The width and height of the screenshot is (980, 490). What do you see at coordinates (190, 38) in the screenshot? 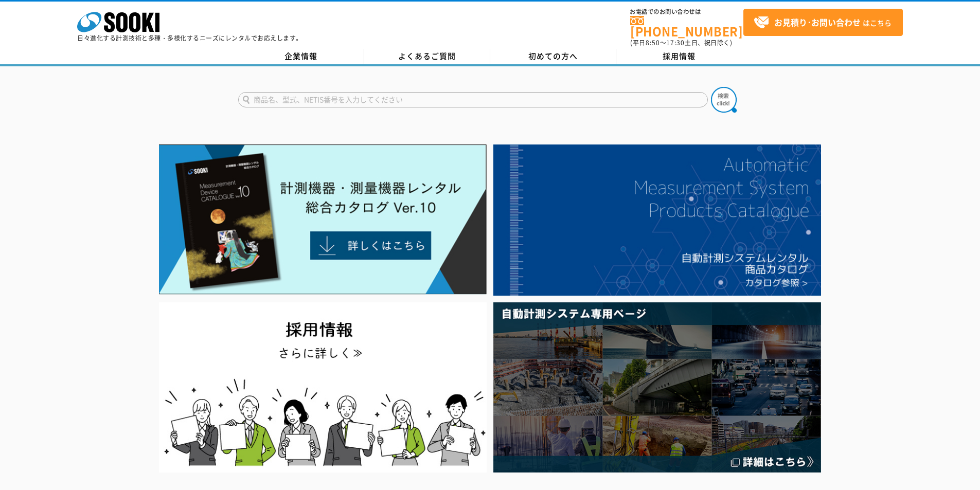
I see `p: 日々進化する計測技術と多種・多様化するニーズにレンタルでお応えします。` at bounding box center [190, 38].